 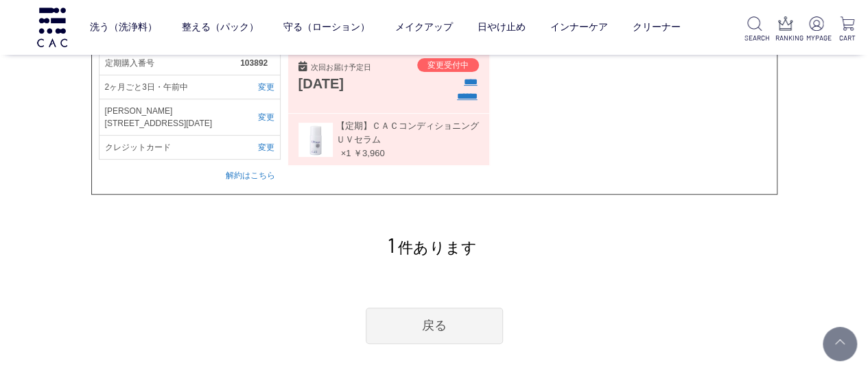 I want to click on a: 日やけ止め, so click(x=501, y=28).